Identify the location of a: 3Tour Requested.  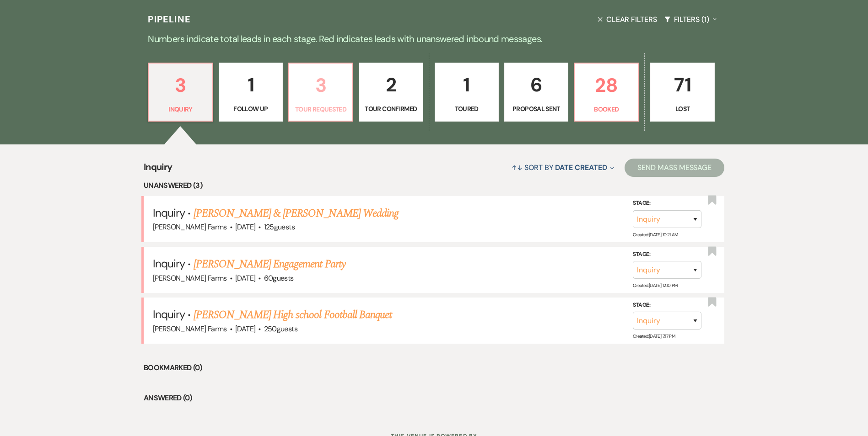
(321, 93).